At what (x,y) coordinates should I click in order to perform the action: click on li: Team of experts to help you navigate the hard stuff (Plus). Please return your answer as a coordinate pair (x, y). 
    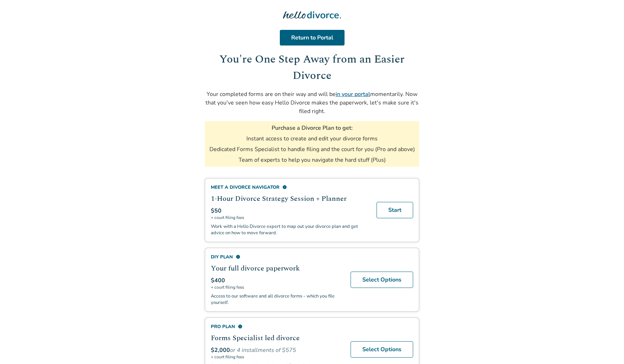
    Looking at the image, I should click on (312, 160).